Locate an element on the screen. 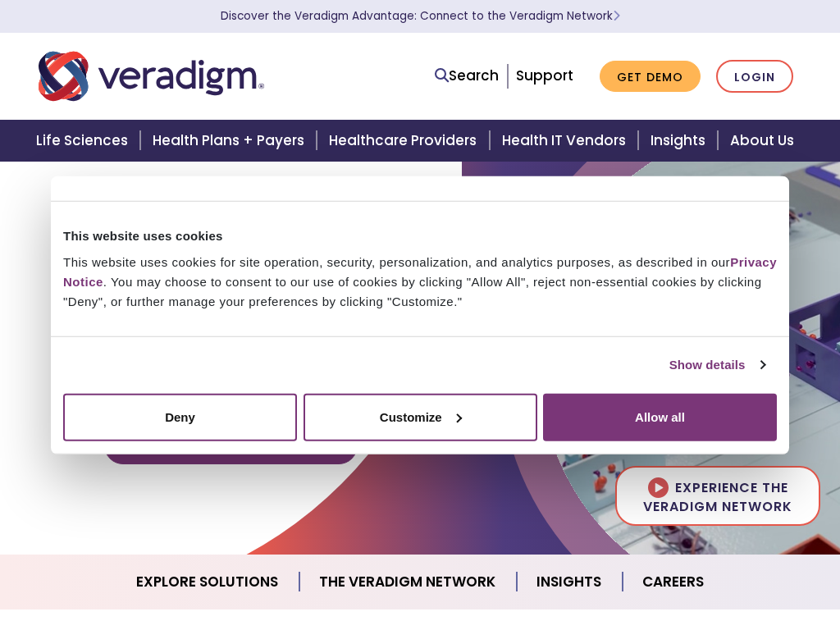  div: This website uses cookies for site operation, security, personalization, and analytics purposes, ... is located at coordinates (420, 281).